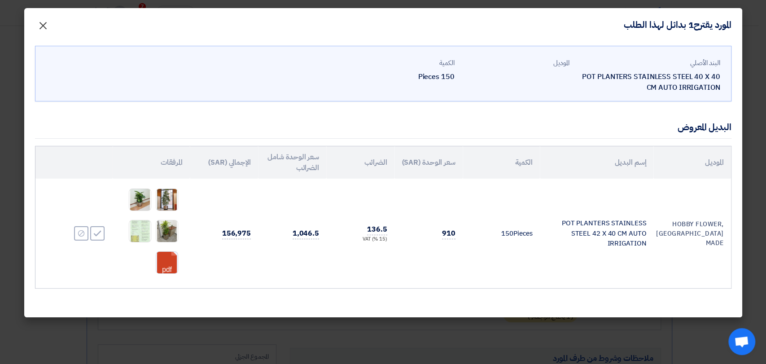 This screenshot has height=364, width=766. Describe the element at coordinates (140, 231) in the screenshot. I see `img: WhatsApp_Image__at__PM_1754311678576.jpeg` at that location.